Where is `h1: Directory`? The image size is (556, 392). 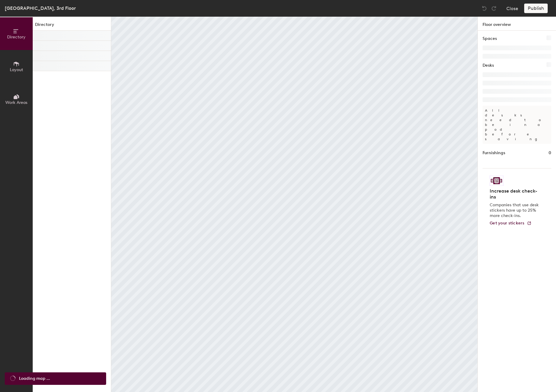
h1: Directory is located at coordinates (72, 26).